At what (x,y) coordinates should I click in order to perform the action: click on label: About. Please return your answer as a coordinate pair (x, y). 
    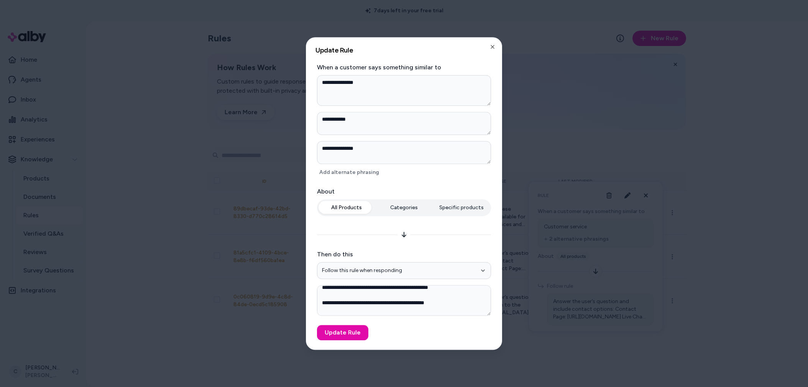
    Looking at the image, I should click on (404, 192).